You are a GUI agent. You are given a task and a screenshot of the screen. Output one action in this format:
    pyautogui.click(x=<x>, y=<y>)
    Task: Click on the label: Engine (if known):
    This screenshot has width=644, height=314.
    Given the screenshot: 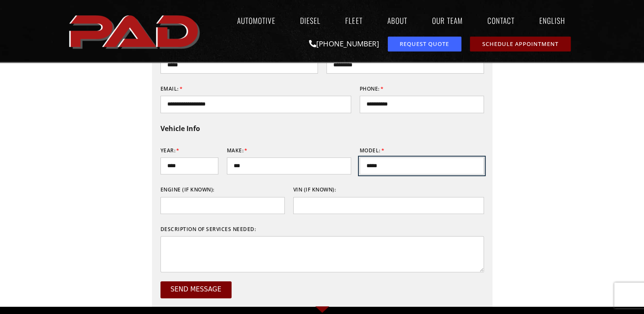 What is the action you would take?
    pyautogui.click(x=187, y=190)
    